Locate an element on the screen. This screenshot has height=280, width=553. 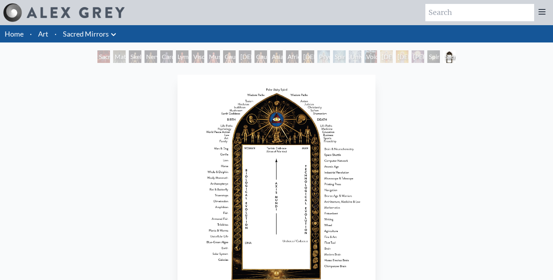
div: African Man is located at coordinates (292, 57).